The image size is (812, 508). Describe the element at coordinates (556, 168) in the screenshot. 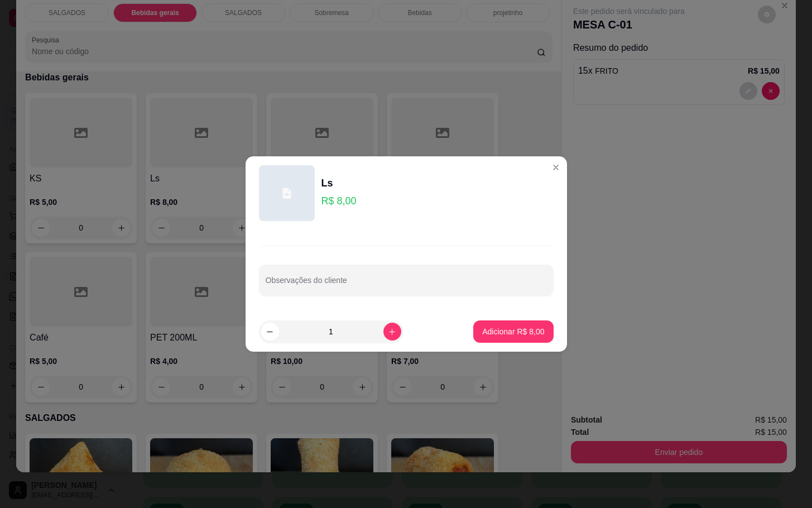

I see `button: Close` at that location.